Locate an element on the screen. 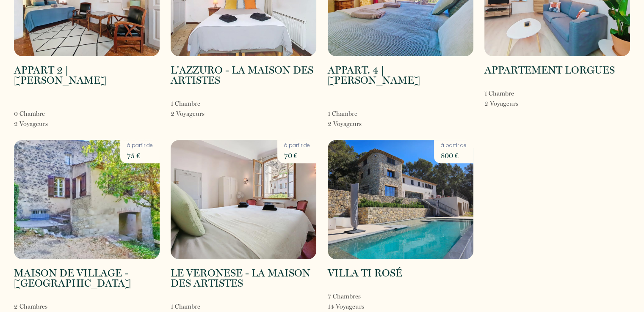 The width and height of the screenshot is (644, 312). p: 7 Chambre is located at coordinates (346, 297).